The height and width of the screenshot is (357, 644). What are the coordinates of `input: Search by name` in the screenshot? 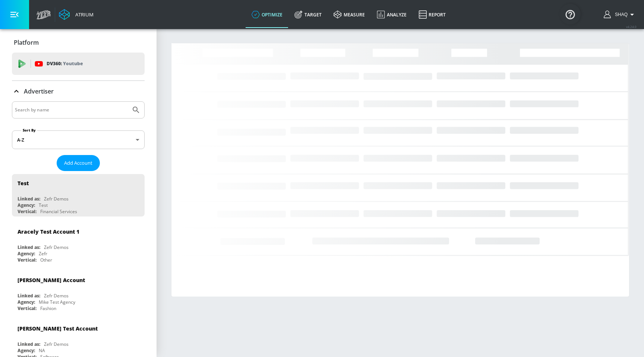 It's located at (71, 110).